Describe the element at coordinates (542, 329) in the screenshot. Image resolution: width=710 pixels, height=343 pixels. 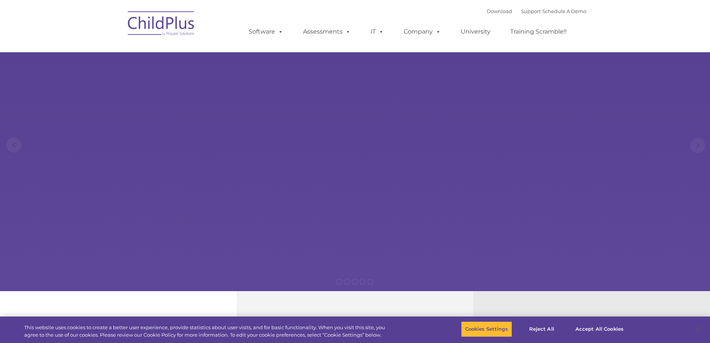
I see `button: Reject All` at that location.